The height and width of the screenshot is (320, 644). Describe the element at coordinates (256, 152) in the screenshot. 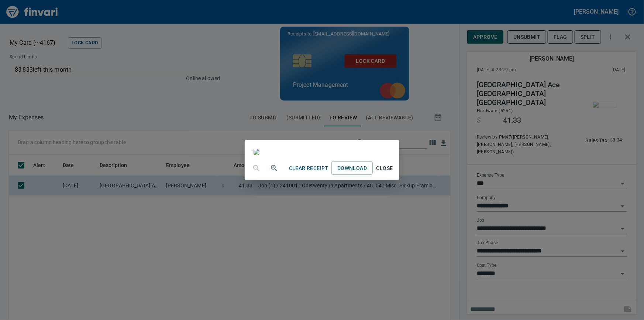

I see `img: receipts%2Ftapani%2F2025-08-20%2FP4mXVDvgx8eZ7wjIUX58aasgcUk1__so3ibytaoNYlOB6CSbJo.jpg` at that location.